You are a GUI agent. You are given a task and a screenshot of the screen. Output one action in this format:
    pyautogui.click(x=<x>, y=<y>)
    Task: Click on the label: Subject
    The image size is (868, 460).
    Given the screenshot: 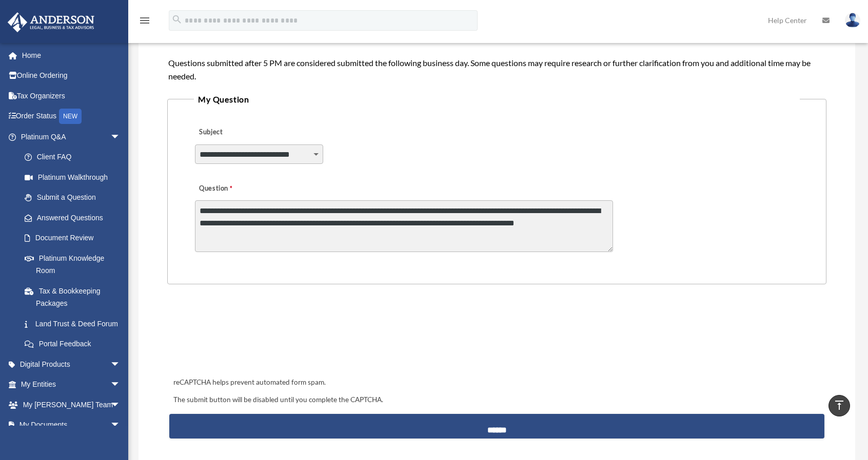 What is the action you would take?
    pyautogui.click(x=243, y=133)
    